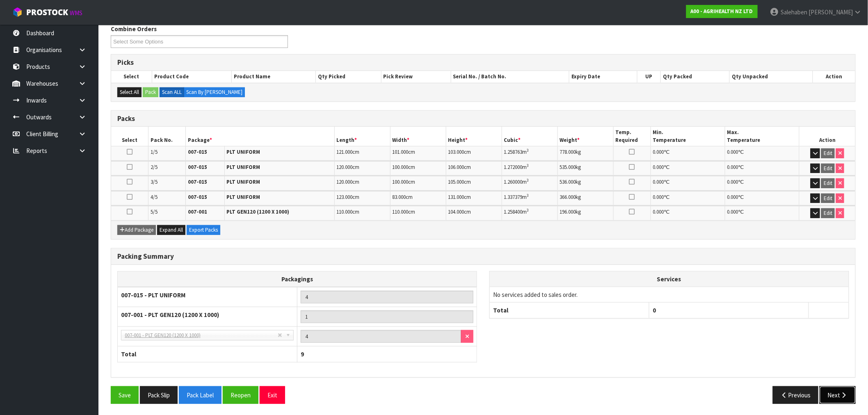 The height and width of the screenshot is (415, 868). I want to click on small: WMS, so click(76, 13).